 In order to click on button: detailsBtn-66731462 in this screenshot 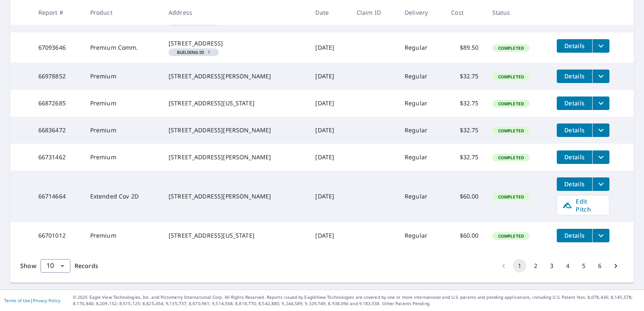, I will do `click(574, 157)`.